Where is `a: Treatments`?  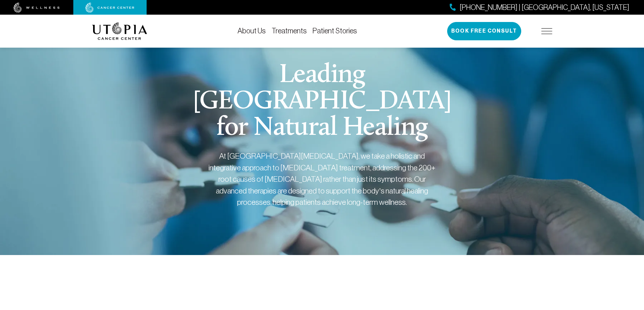 a: Treatments is located at coordinates (290, 31).